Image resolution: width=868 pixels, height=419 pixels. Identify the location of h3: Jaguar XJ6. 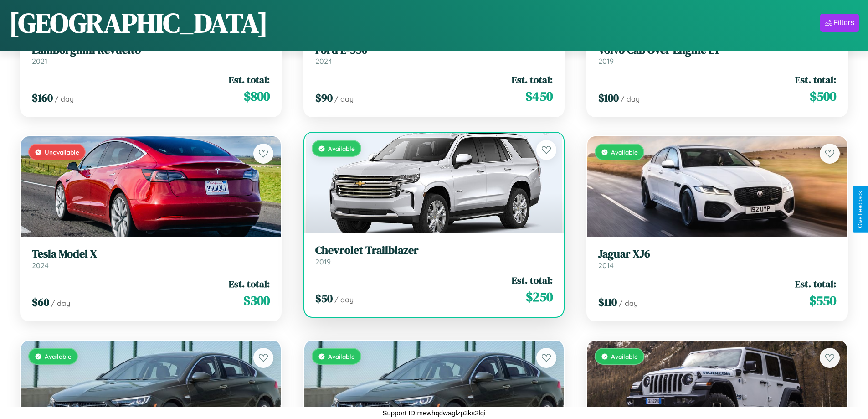
(718, 254).